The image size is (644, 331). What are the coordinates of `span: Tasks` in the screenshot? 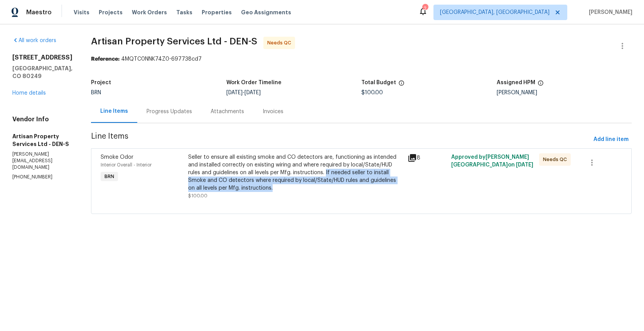 It's located at (184, 12).